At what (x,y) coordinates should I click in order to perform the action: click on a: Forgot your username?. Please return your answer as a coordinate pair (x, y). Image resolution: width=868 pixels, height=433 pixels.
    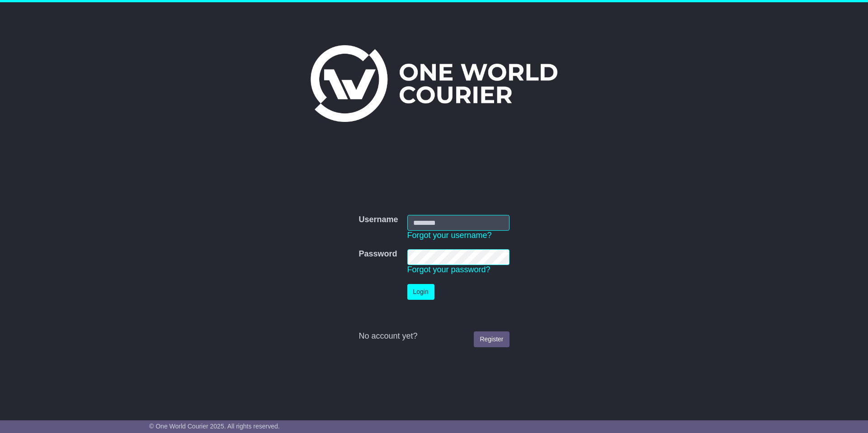
    Looking at the image, I should click on (449, 235).